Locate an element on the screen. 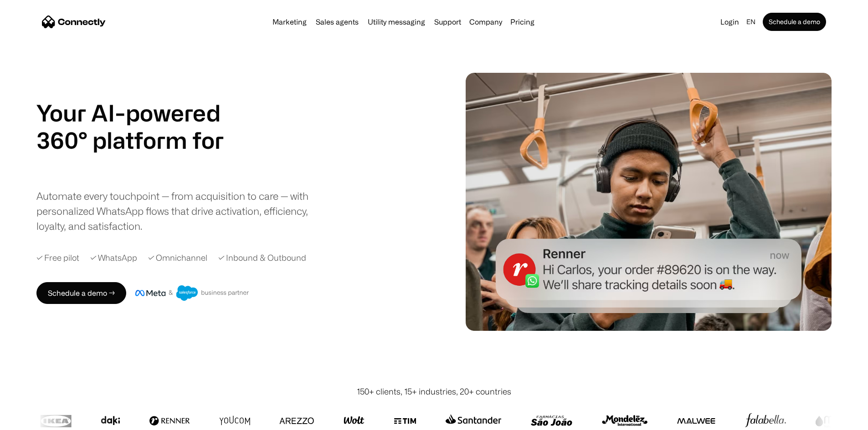 The image size is (868, 430). a: Login is located at coordinates (730, 22).